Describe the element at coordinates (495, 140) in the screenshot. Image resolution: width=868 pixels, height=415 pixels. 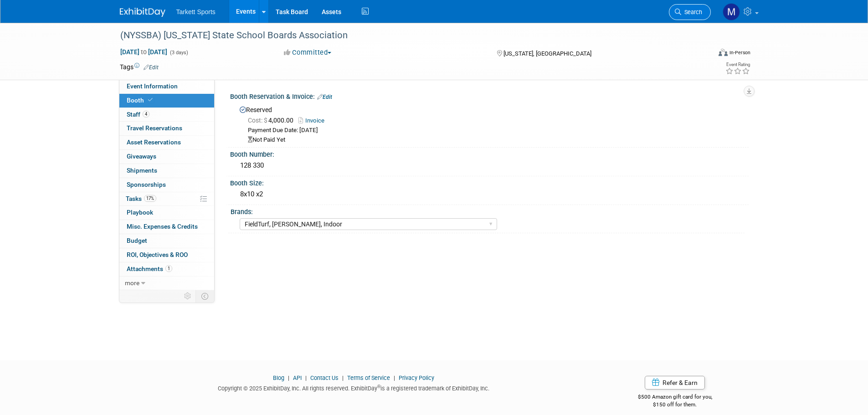
I see `div: Not Paid Yet` at that location.